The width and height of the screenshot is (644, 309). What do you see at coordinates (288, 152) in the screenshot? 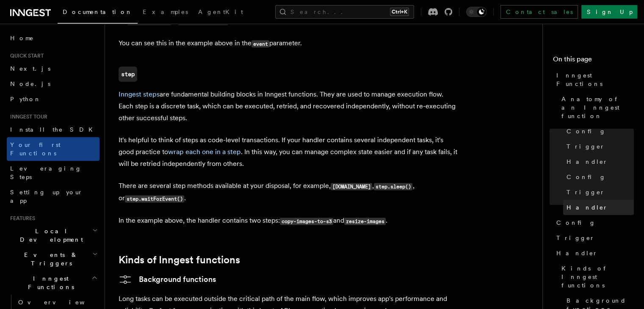
I see `p: It's helpful to think of steps as code-level transactions. If your handler contains several indep...` at bounding box center [288, 152].